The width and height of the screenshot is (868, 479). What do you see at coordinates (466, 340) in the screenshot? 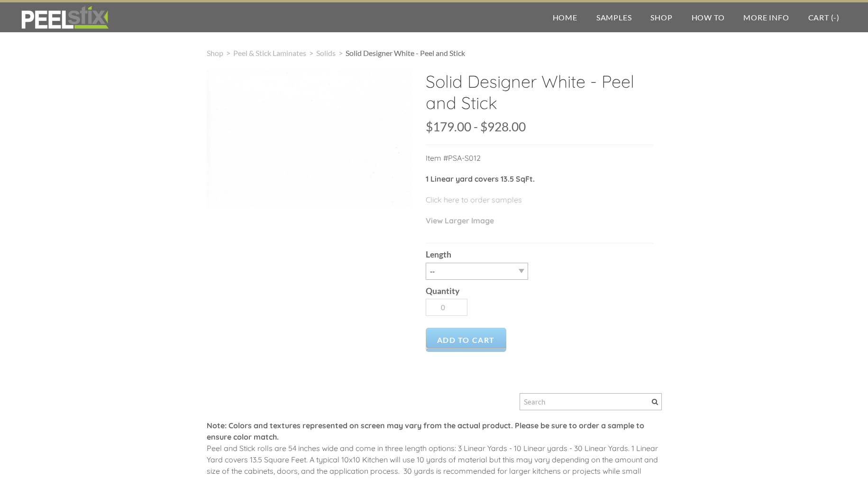
I see `span: Add to Cart` at bounding box center [466, 340].